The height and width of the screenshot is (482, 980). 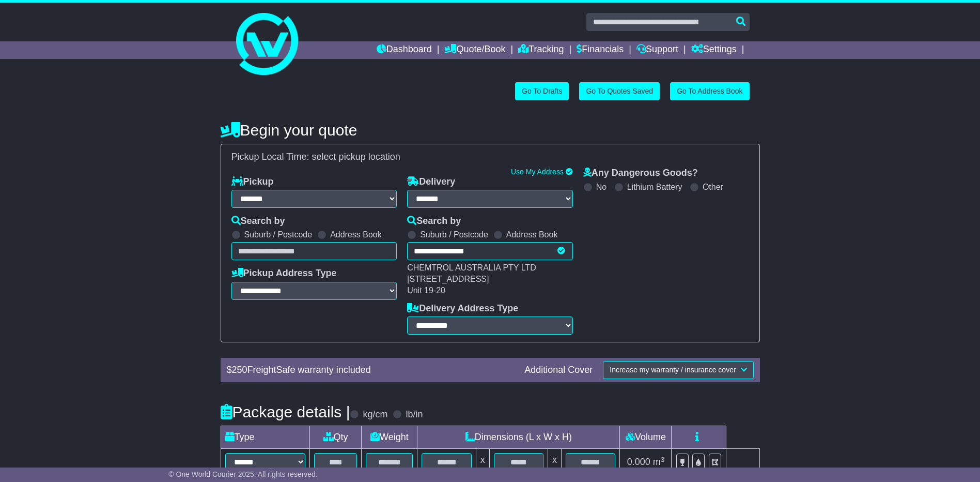 What do you see at coordinates (462, 308) in the screenshot?
I see `label: Delivery Address Type` at bounding box center [462, 308].